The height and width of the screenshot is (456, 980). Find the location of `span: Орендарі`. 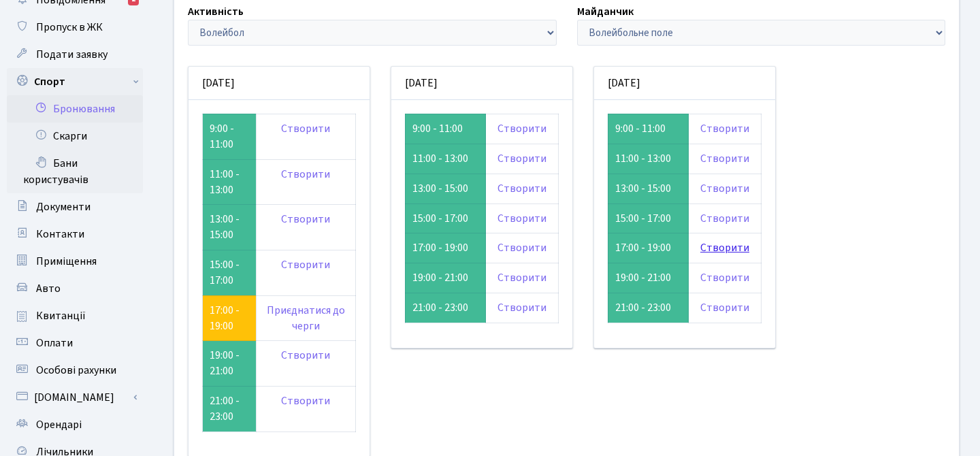

span: Орендарі is located at coordinates (59, 425).